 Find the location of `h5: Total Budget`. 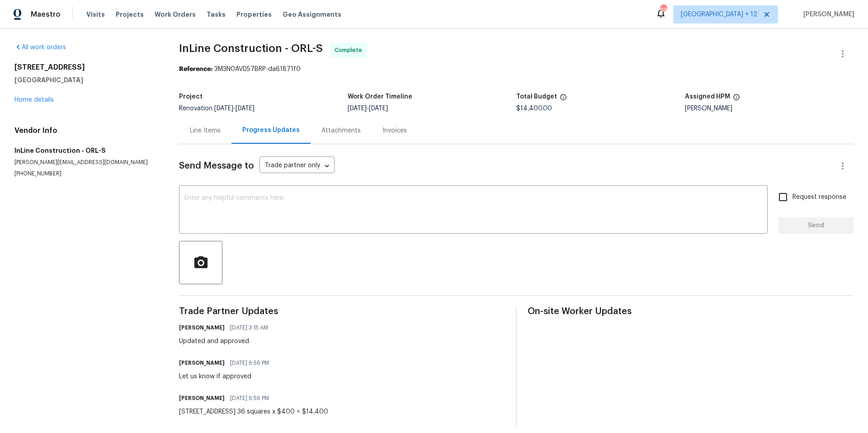

h5: Total Budget is located at coordinates (537, 96).